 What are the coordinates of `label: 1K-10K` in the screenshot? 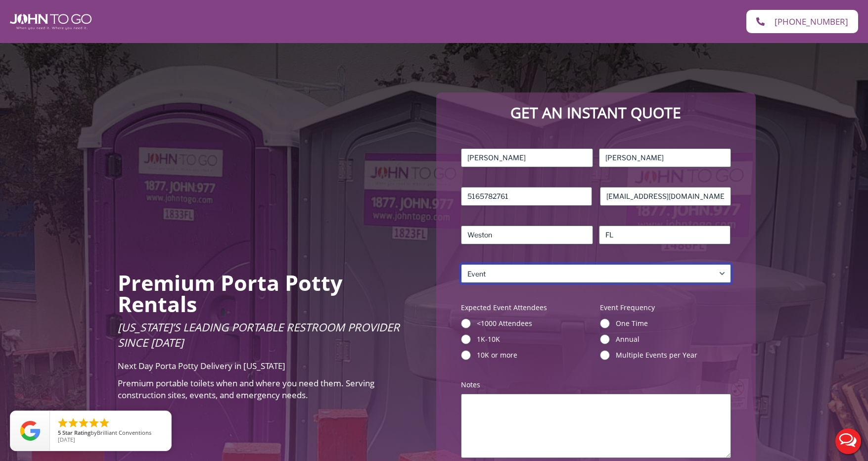 It's located at (534, 339).